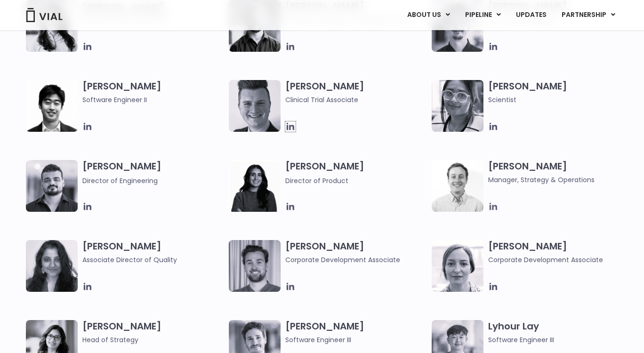 This screenshot has height=353, width=644. Describe the element at coordinates (531, 15) in the screenshot. I see `a: UPDATES` at that location.